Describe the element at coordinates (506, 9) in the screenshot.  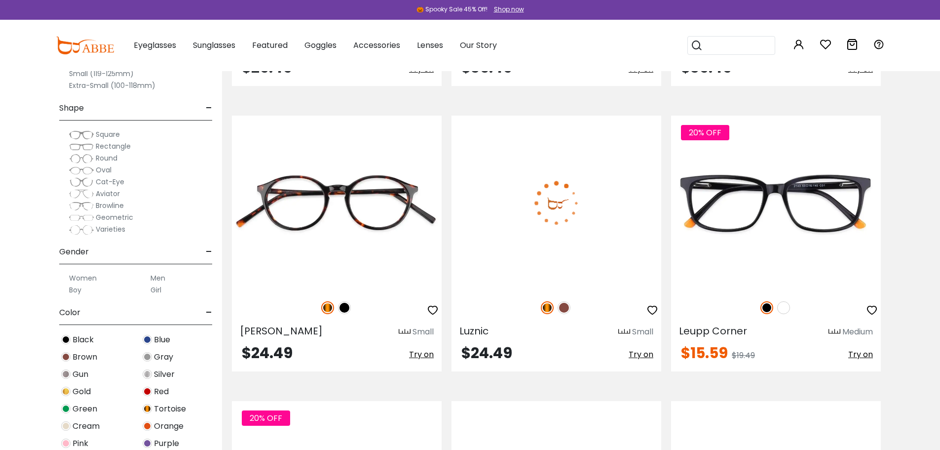
I see `a: Shop now` at that location.